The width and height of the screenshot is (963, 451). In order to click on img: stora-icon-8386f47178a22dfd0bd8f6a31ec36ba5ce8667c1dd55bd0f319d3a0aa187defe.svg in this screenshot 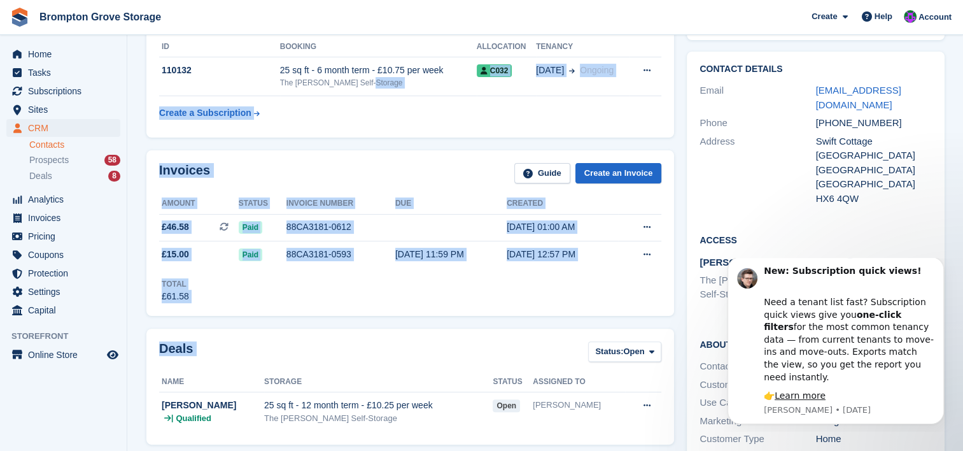, I will do `click(20, 17)`.